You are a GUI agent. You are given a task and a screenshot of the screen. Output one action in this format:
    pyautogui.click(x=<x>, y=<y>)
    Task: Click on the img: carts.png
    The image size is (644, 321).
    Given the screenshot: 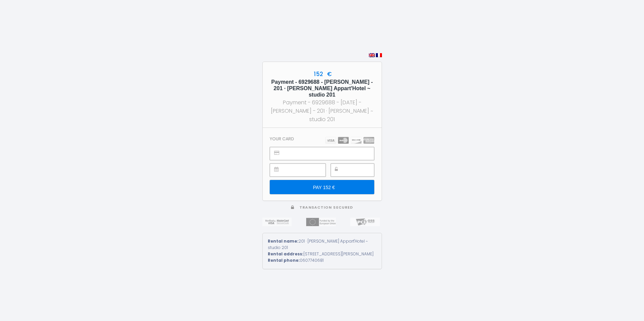 What is the action you would take?
    pyautogui.click(x=349, y=140)
    